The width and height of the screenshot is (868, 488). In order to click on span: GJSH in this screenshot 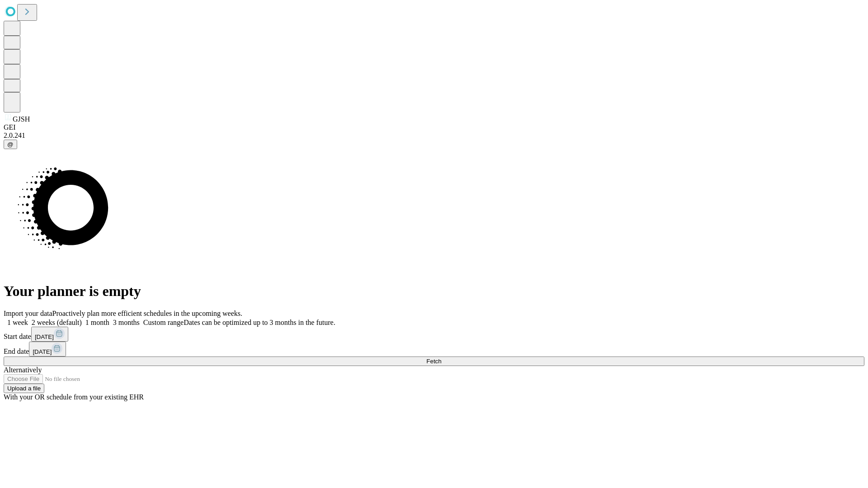, I will do `click(21, 118)`.